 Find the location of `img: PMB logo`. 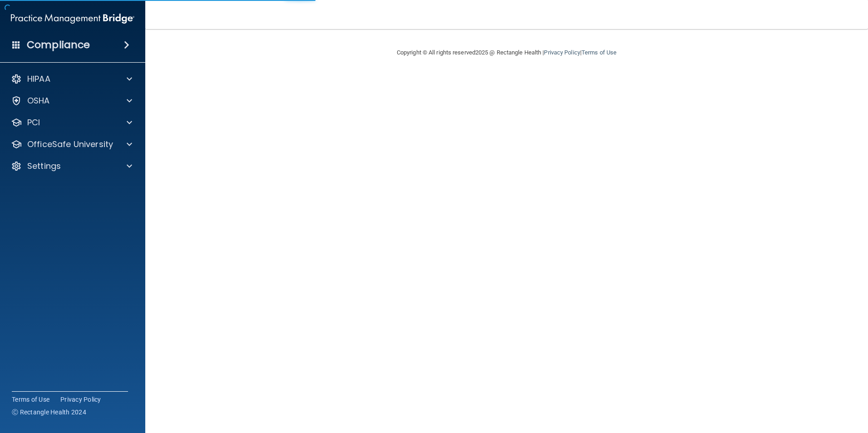

img: PMB logo is located at coordinates (73, 19).